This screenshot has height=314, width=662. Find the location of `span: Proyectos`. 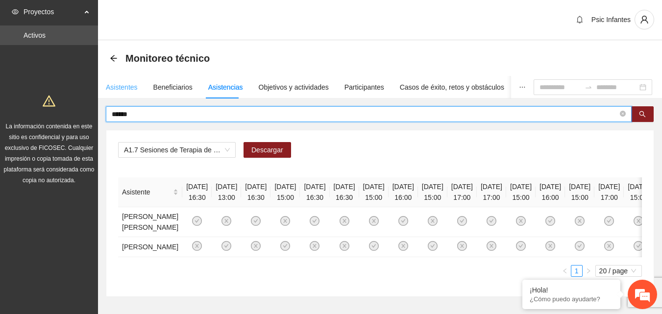

span: Proyectos is located at coordinates (52, 12).